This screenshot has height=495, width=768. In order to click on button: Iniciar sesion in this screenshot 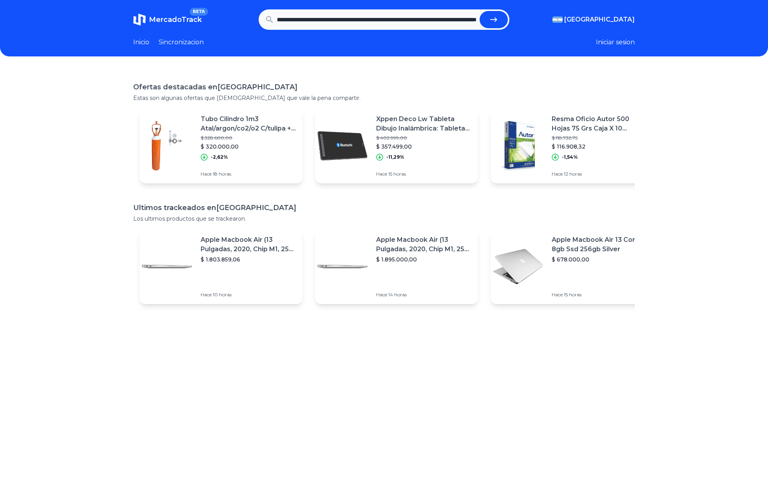, I will do `click(615, 42)`.